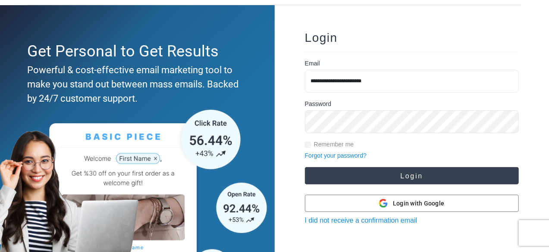 This screenshot has height=252, width=549. Describe the element at coordinates (318, 104) in the screenshot. I see `label: Password` at that location.